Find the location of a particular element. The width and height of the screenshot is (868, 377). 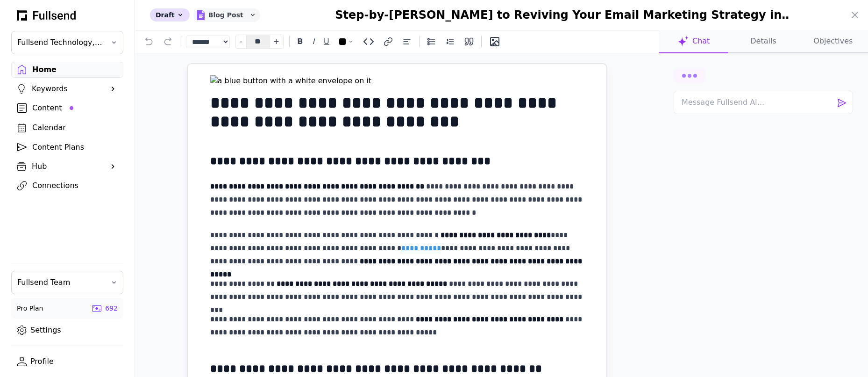

em: I is located at coordinates (313, 42).